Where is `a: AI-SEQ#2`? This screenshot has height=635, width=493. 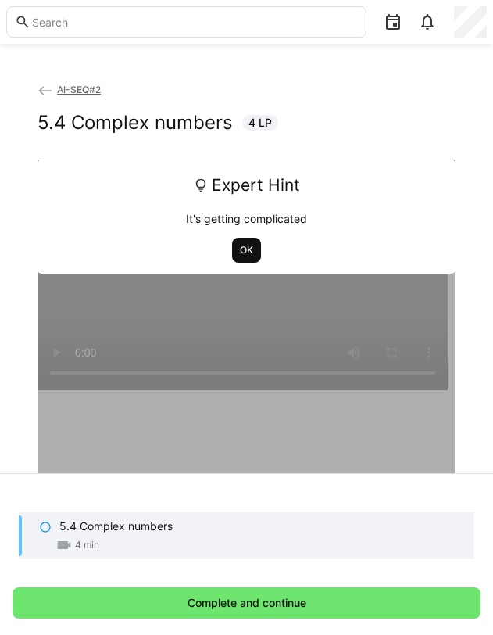
a: AI-SEQ#2 is located at coordinates (69, 89).